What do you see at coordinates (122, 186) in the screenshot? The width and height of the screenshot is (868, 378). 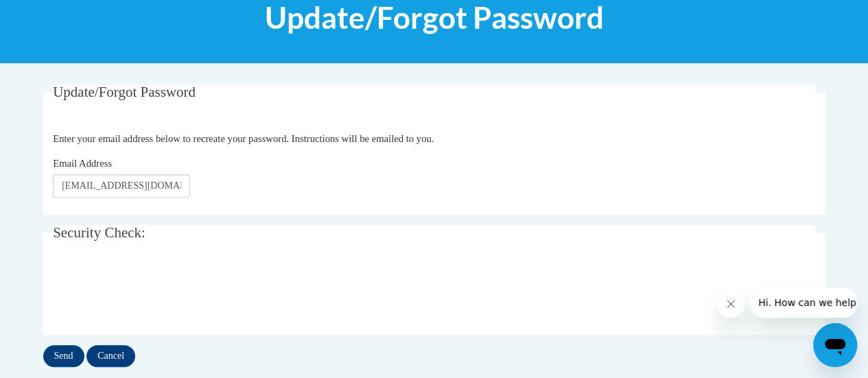 I see `input: Email` at bounding box center [122, 186].